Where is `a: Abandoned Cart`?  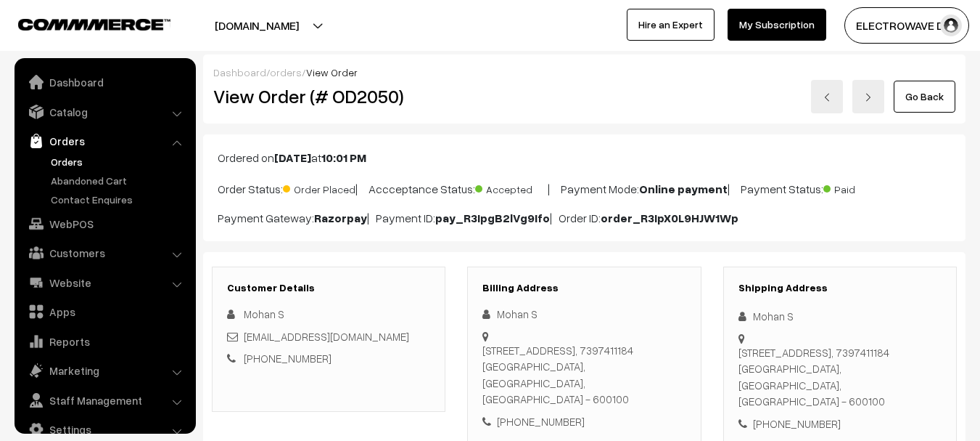 a: Abandoned Cart is located at coordinates (119, 180).